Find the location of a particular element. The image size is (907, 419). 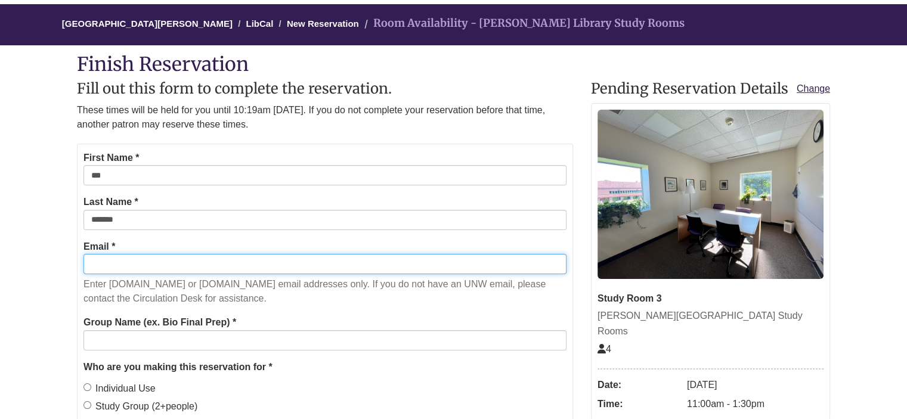

h2: Fill out this form to complete the reservation. is located at coordinates (325, 89).